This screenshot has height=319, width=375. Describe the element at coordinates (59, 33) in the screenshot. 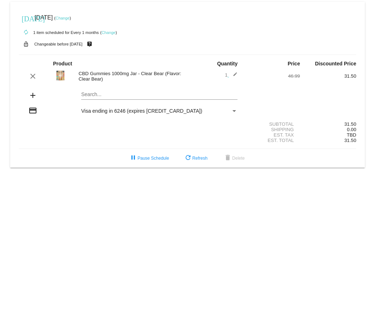

I see `small: 1 item scheduled for Every 1 months` at that location.